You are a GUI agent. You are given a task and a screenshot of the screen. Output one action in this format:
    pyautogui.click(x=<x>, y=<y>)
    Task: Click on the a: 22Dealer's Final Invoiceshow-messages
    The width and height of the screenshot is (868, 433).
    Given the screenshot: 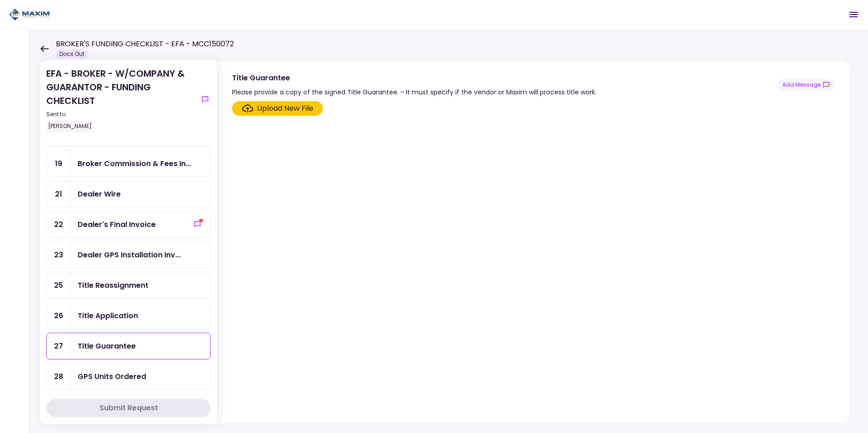 What is the action you would take?
    pyautogui.click(x=128, y=224)
    